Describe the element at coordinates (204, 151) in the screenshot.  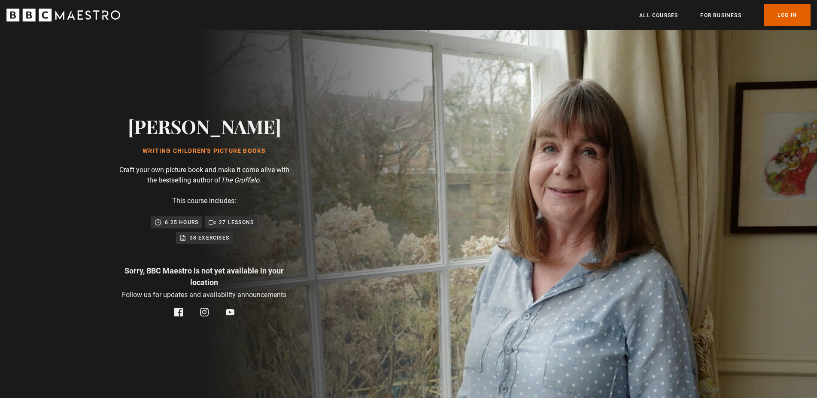
I see `h1: Writing Children's Picture Books` at that location.